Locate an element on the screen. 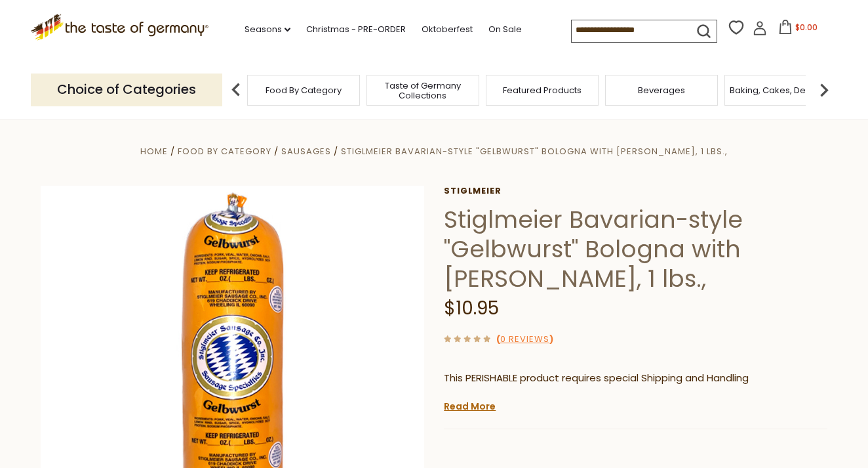 The width and height of the screenshot is (868, 468). a: On Sale is located at coordinates (505, 30).